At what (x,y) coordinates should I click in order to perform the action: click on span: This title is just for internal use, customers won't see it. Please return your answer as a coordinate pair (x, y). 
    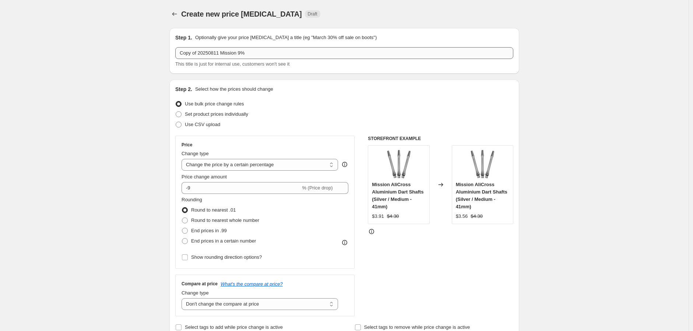
    Looking at the image, I should click on (232, 64).